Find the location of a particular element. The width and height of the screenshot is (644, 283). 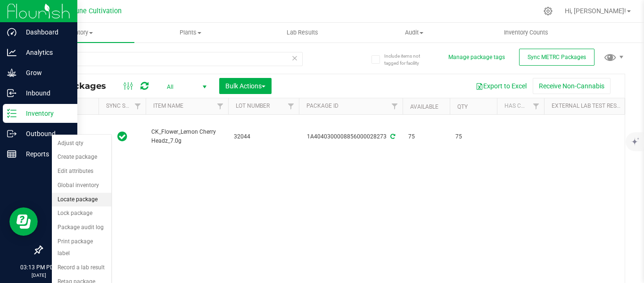

span: Dune Cultivation is located at coordinates (96, 11).